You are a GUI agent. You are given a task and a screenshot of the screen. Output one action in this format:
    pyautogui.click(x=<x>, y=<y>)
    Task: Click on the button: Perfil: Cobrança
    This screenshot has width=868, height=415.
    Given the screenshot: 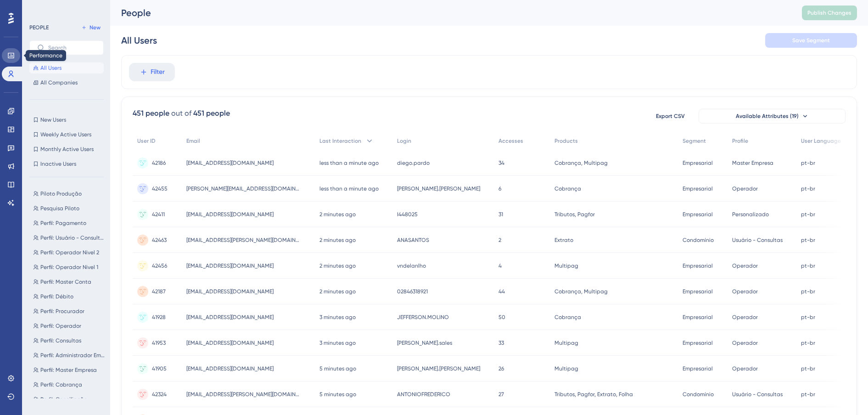 What is the action you would take?
    pyautogui.click(x=69, y=384)
    